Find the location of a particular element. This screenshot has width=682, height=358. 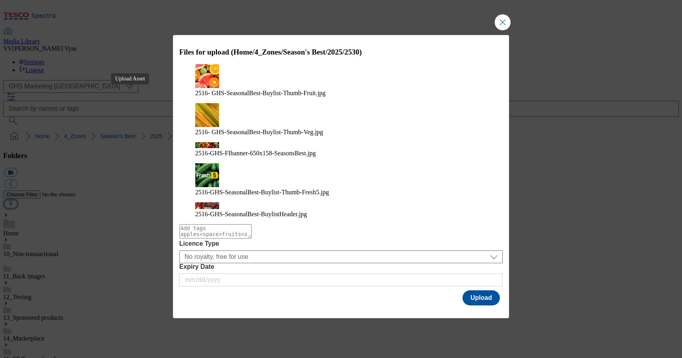

label: Licence Type is located at coordinates (341, 243).